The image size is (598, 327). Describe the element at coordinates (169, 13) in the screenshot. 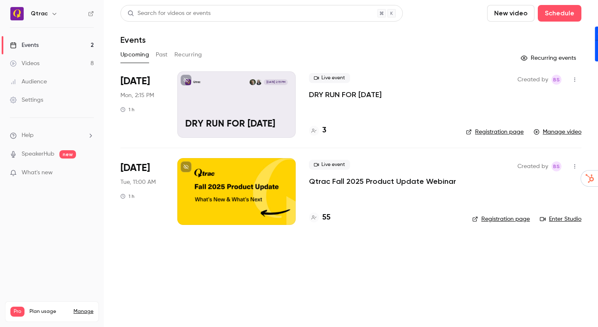

I see `div: Search for videos or events` at that location.